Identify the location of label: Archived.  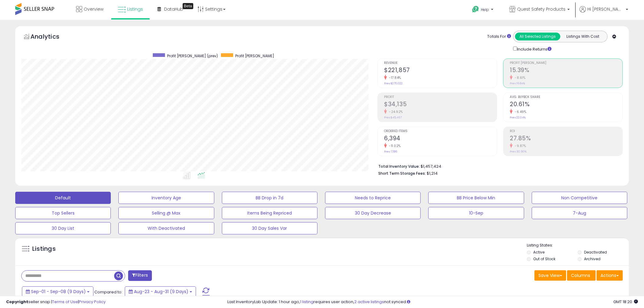
(592, 259).